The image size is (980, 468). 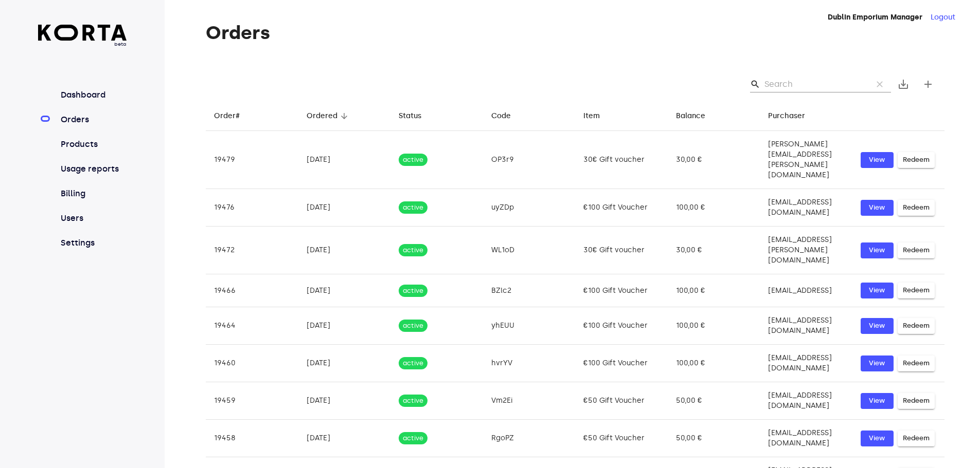 I want to click on td: yhEUU, so click(x=529, y=326).